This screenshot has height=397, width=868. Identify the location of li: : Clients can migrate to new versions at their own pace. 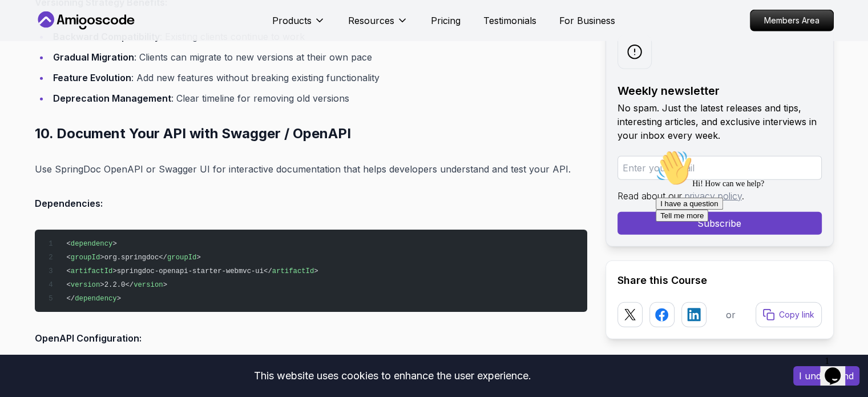
(319, 57).